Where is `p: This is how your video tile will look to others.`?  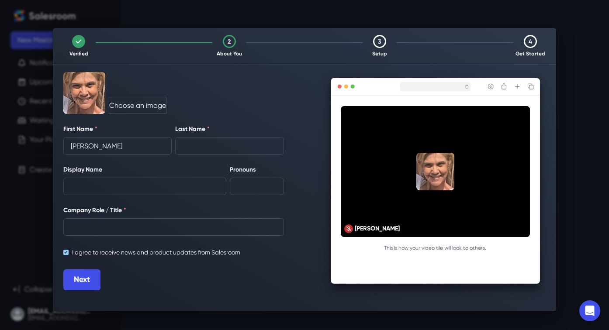
p: This is how your video tile will look to others. is located at coordinates (435, 248).